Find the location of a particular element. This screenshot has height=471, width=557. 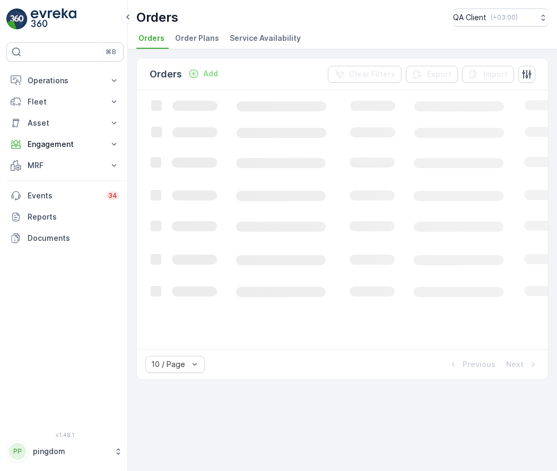

p: pingdom is located at coordinates (71, 452).